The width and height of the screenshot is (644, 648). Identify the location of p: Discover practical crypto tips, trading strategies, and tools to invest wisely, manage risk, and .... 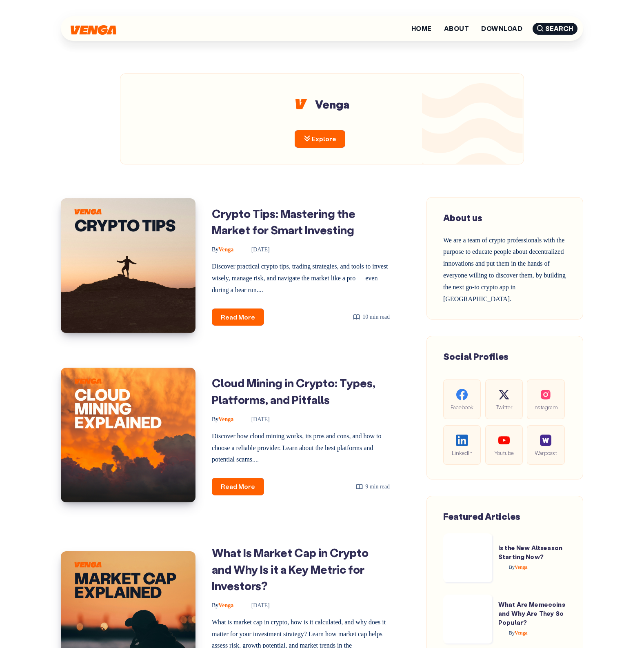
(301, 278).